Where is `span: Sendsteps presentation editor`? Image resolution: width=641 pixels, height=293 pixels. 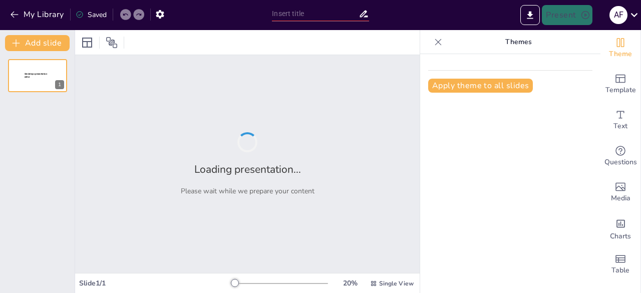
span: Sendsteps presentation editor is located at coordinates (36, 75).